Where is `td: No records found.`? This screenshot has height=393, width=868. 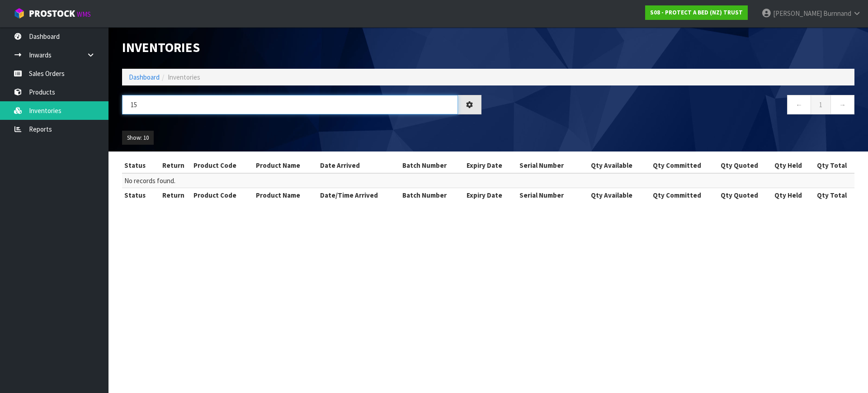
td: No records found. is located at coordinates (488, 180).